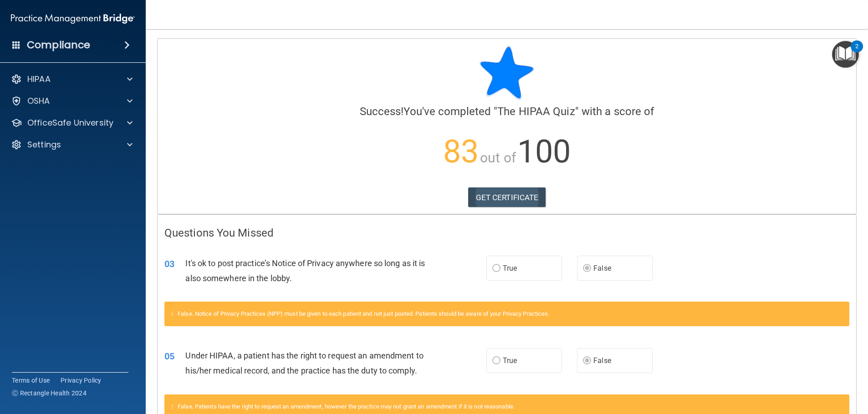  Describe the element at coordinates (856, 52) in the screenshot. I see `div: 2` at that location.